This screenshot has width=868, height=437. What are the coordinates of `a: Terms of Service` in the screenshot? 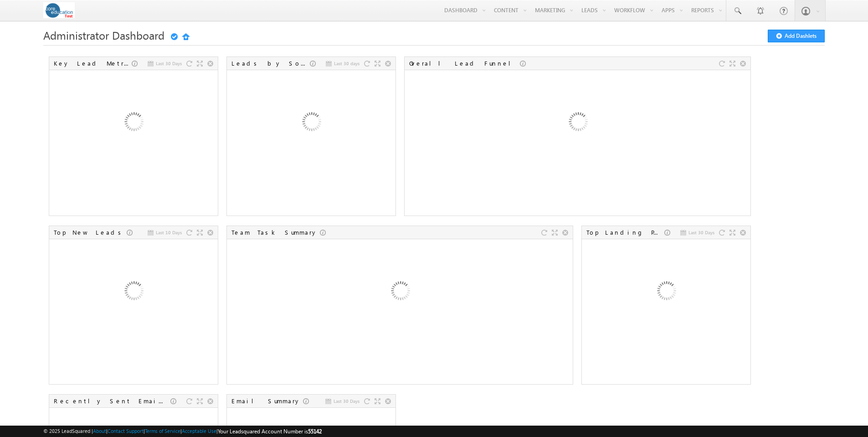 It's located at (162, 430).